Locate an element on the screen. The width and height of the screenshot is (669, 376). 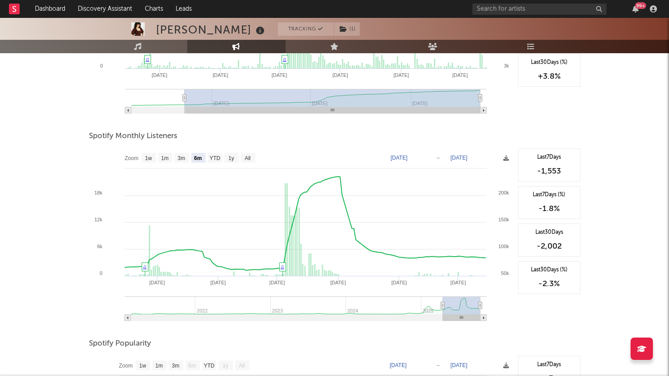
div: -1.8 % is located at coordinates (550, 209).